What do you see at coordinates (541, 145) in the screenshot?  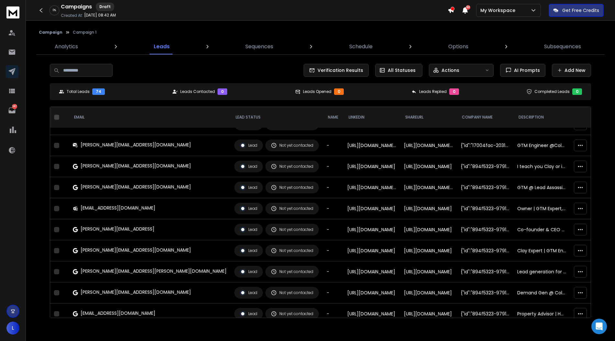 I see `td: GTM Engineer @ColdIQ | Building sales systems that sell for you` at bounding box center [541, 145].